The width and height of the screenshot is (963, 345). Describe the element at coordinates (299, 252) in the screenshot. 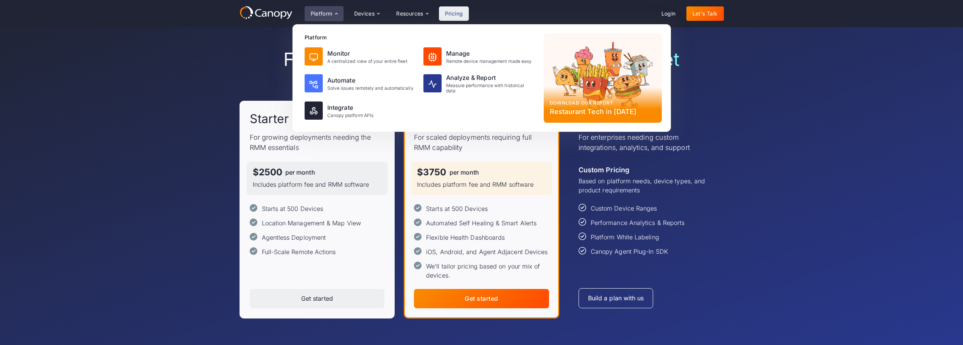

I see `div: Full-Scale Remote Actions` at that location.